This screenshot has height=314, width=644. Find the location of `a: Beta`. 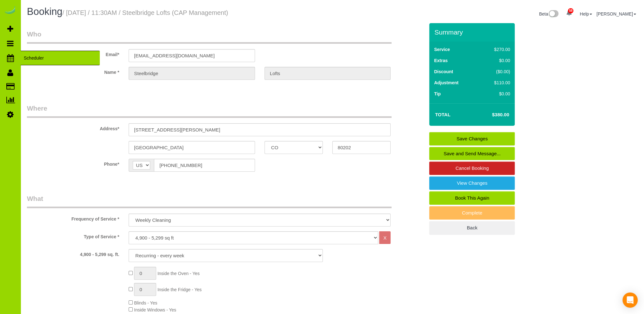

a: Beta is located at coordinates (549, 14).